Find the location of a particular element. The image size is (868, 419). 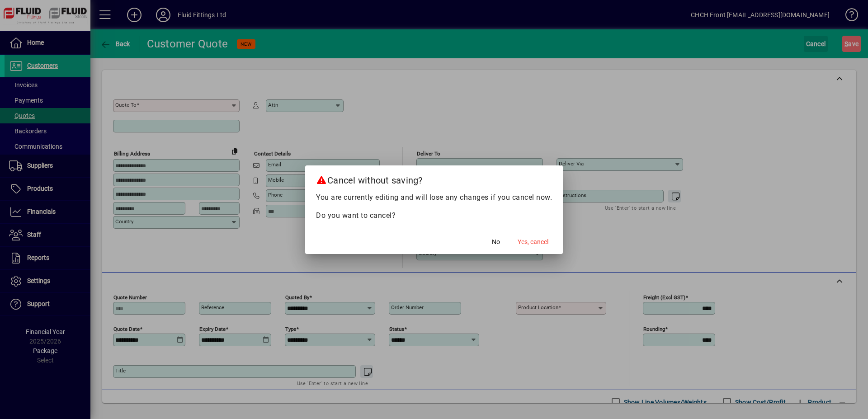

p: You are currently editing and will lose any changes if you cancel now. is located at coordinates (434, 197).